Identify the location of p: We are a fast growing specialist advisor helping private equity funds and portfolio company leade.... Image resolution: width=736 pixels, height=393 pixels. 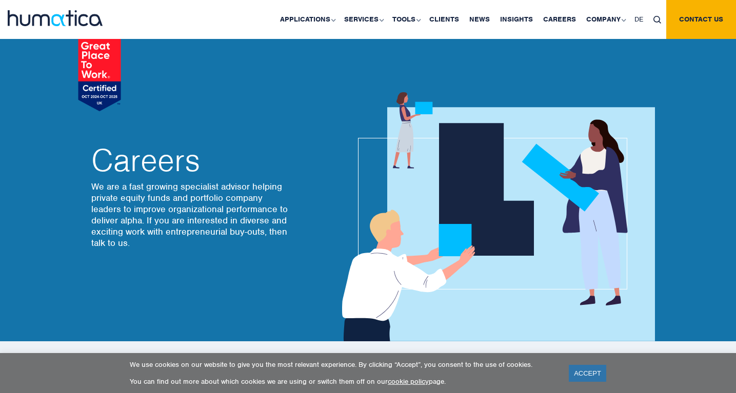
(191, 215).